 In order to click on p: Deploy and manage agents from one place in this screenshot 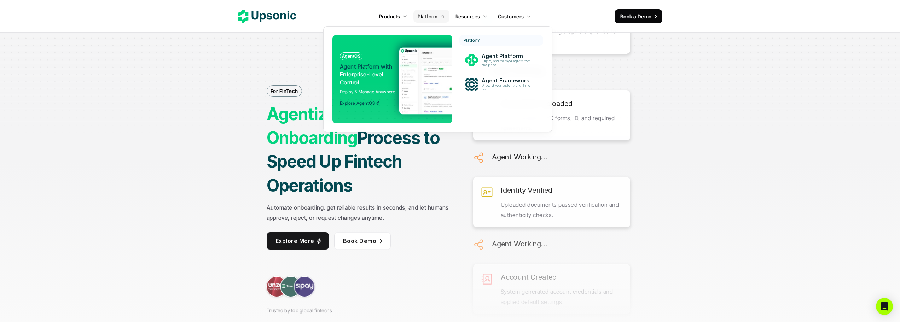, I will do `click(507, 63)`.